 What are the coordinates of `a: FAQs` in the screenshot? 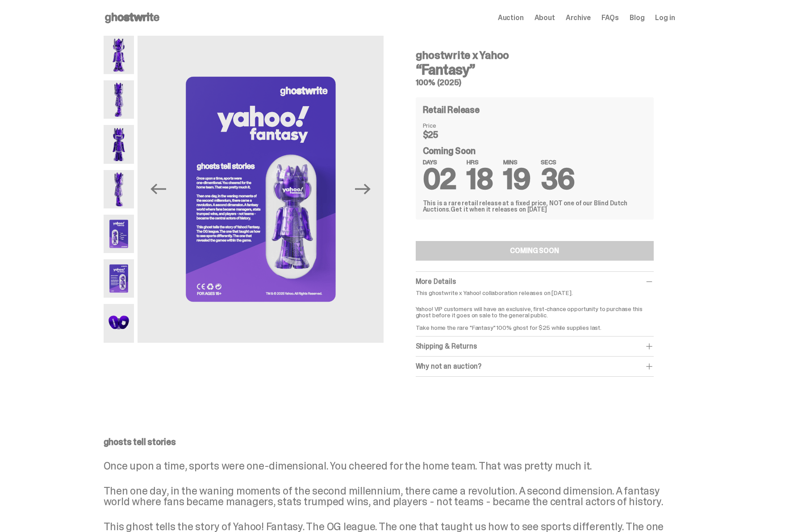 It's located at (610, 18).